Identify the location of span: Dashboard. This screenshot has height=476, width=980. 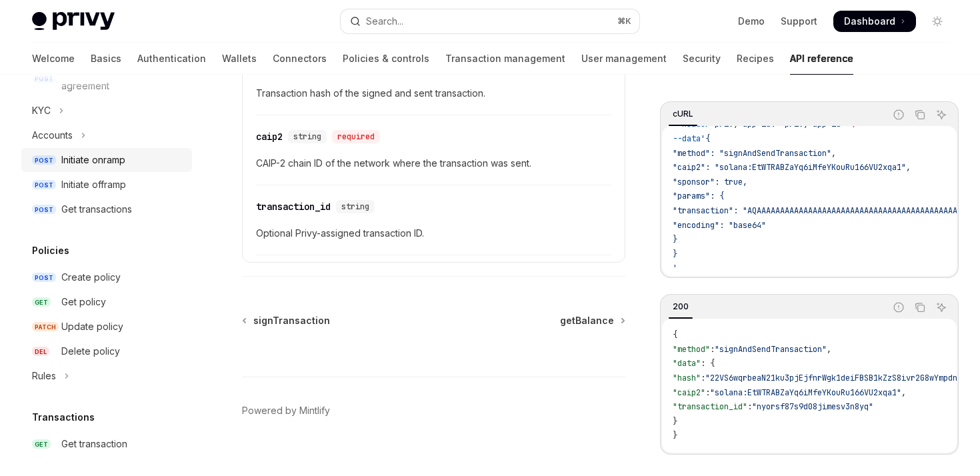
(869, 21).